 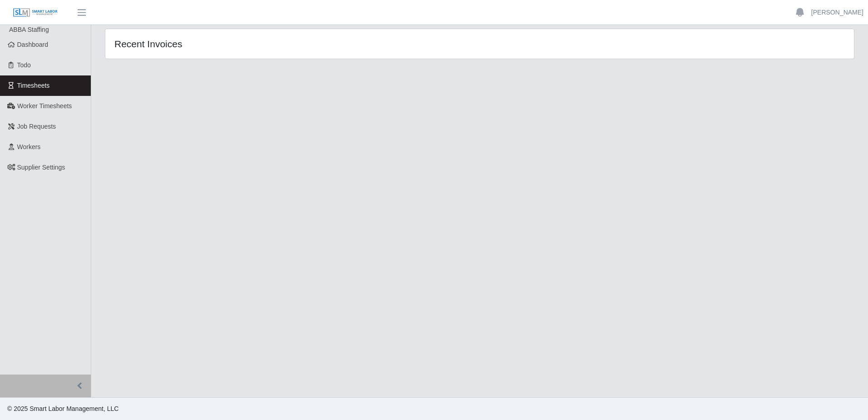 What do you see at coordinates (33, 44) in the screenshot?
I see `span: Dashboard` at bounding box center [33, 44].